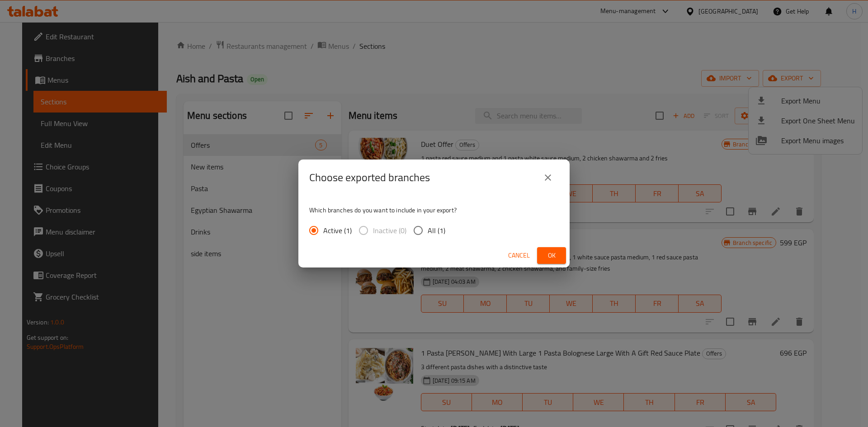 The width and height of the screenshot is (868, 427). I want to click on span: Cancel, so click(519, 256).